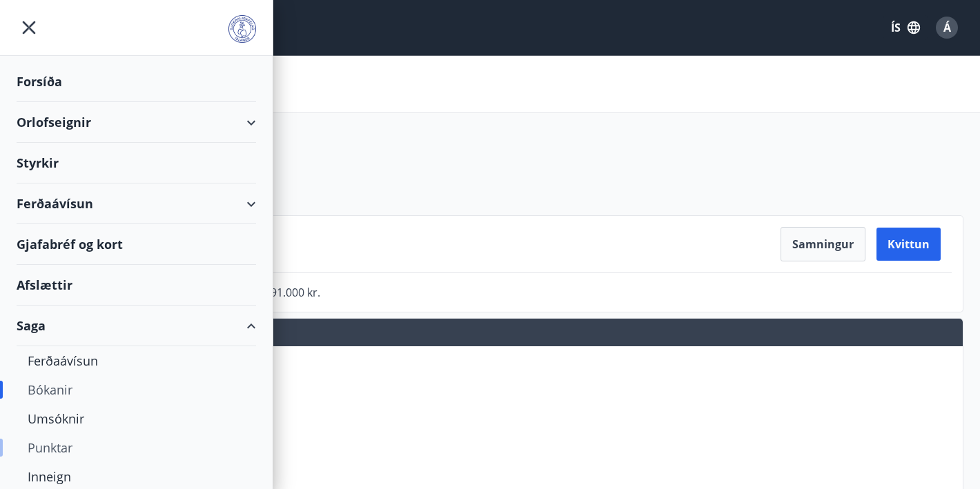 The width and height of the screenshot is (980, 489). I want to click on p: Punktar, so click(492, 469).